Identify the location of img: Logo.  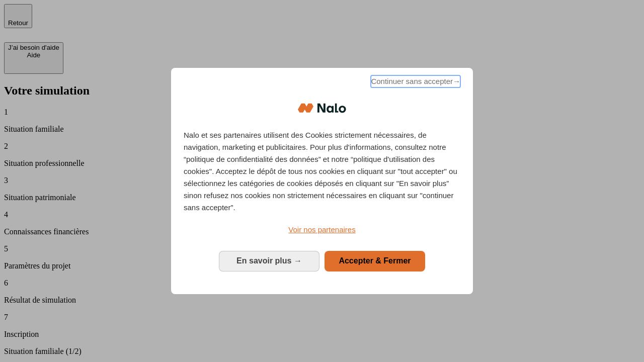
(322, 108).